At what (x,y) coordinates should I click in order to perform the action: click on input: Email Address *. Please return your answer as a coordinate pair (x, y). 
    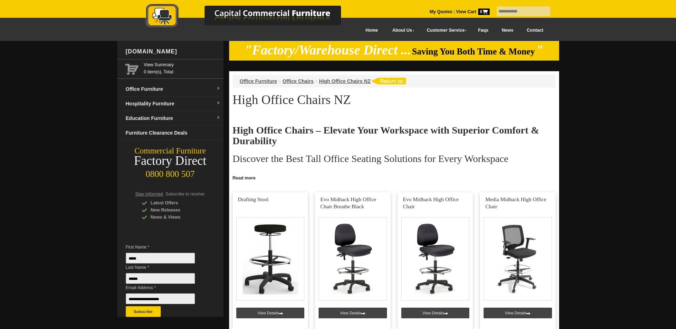
    Looking at the image, I should click on (160, 299).